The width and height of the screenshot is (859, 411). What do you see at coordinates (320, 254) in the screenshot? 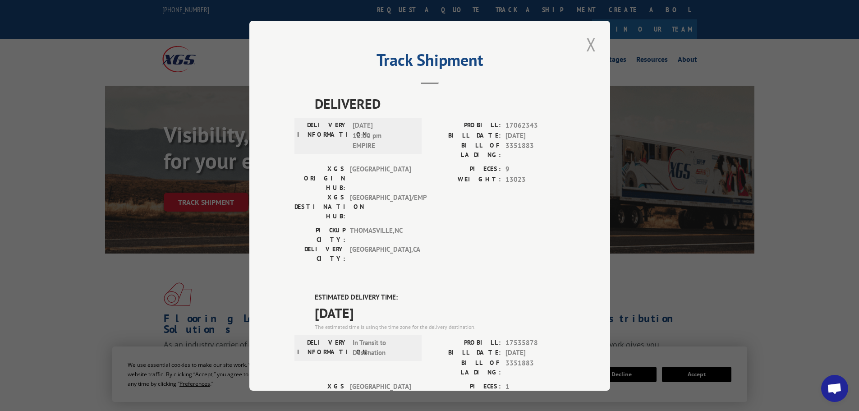
I see `label: DELIVERY CITY:` at bounding box center [320, 254].